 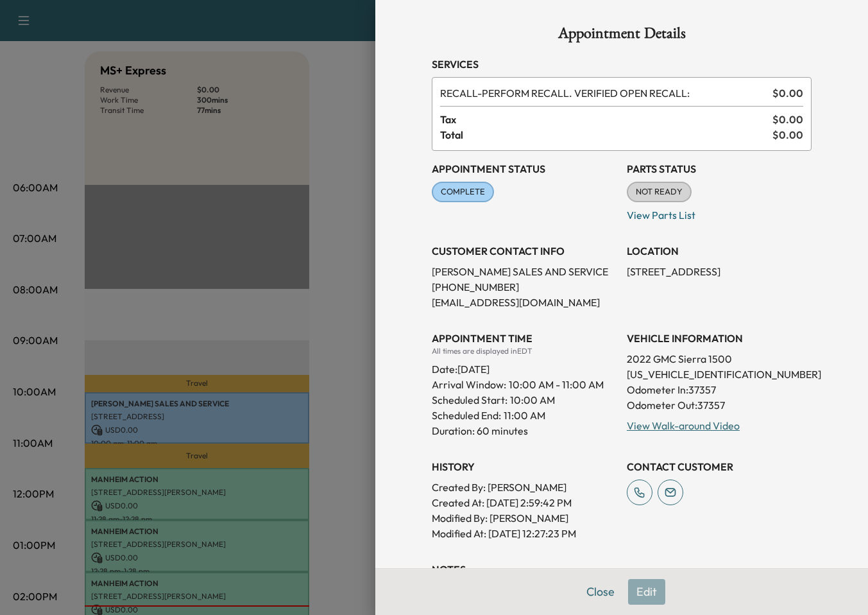 I want to click on p: Arrival Window:, so click(x=524, y=384).